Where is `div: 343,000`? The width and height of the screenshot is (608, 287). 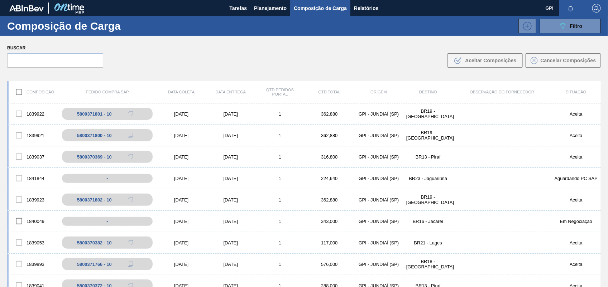
div: 343,000 is located at coordinates (329, 221).